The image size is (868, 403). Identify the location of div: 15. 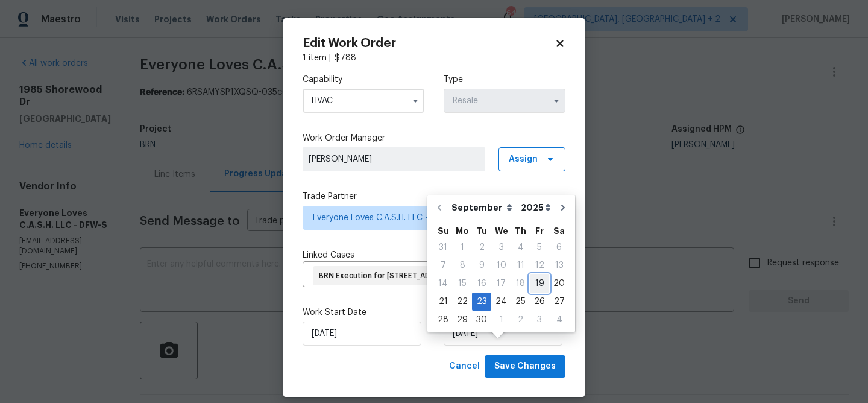
(462, 283).